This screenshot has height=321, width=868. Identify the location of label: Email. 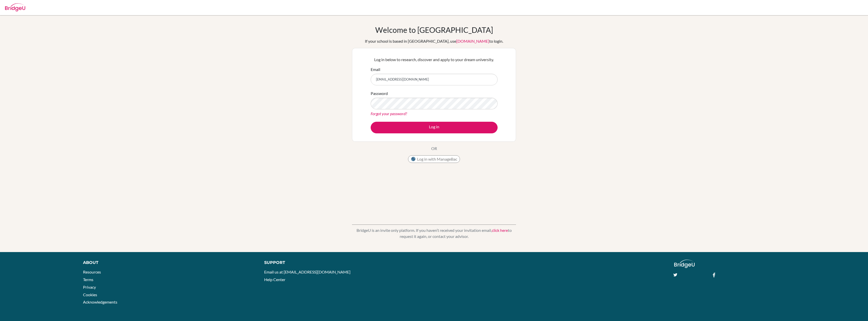
(375, 70).